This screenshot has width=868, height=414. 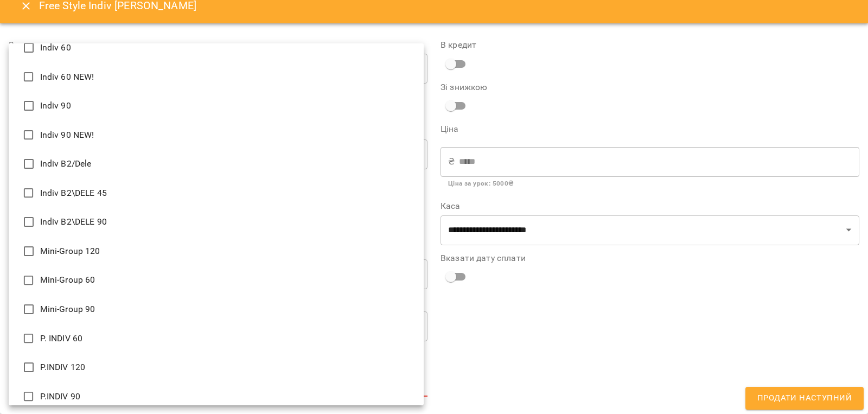 What do you see at coordinates (216, 367) in the screenshot?
I see `li: P.INDIV 120` at bounding box center [216, 367].